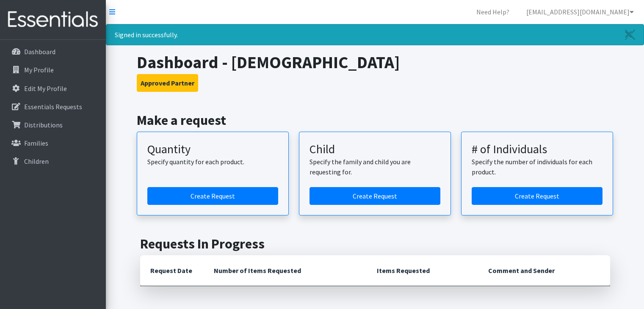  I want to click on a: Edit My Profile, so click(53, 89).